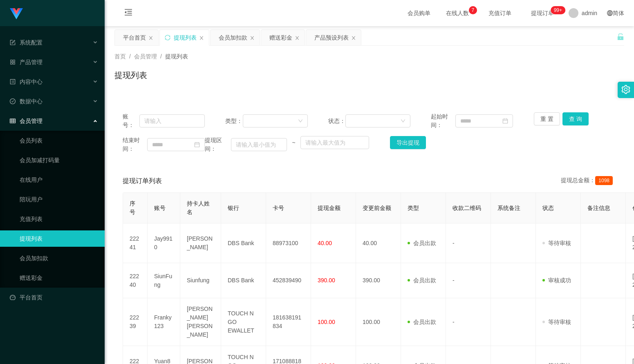 This screenshot has width=634, height=364. Describe the element at coordinates (610, 13) in the screenshot. I see `i: 图标: global` at that location.